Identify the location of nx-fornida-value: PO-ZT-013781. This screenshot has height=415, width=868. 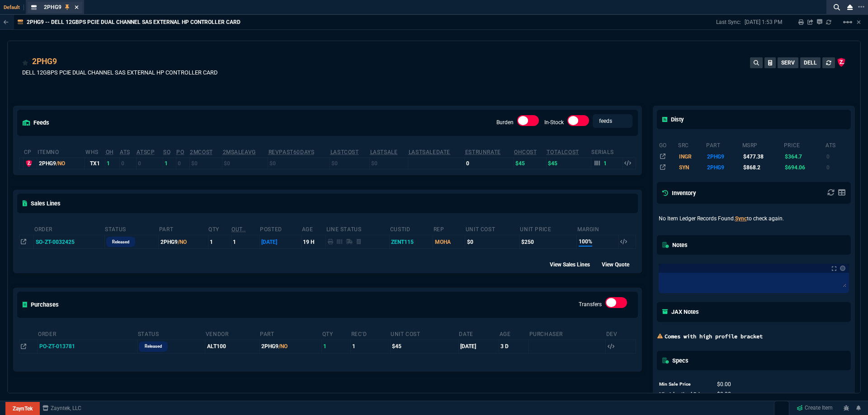
(88, 347).